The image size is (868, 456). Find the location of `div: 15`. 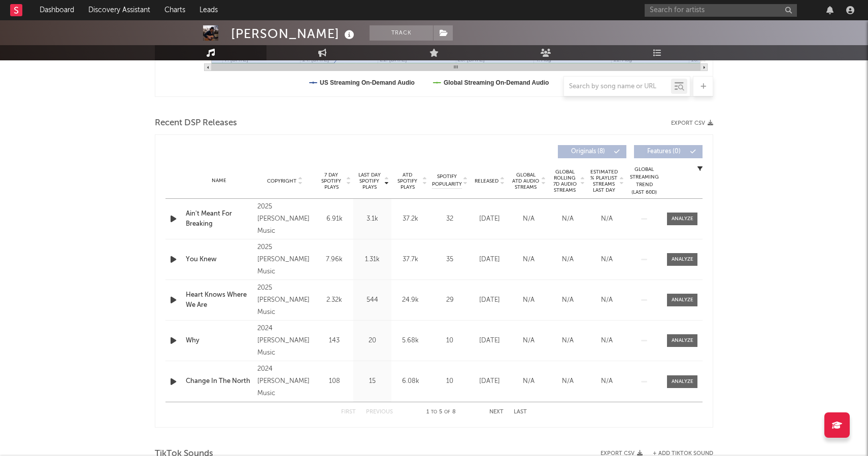

div: 15 is located at coordinates (372, 382).